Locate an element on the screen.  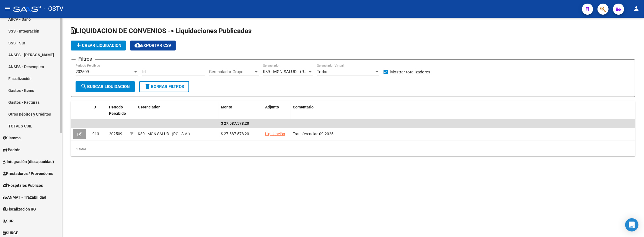
span: - OSTV is located at coordinates (53, 9).